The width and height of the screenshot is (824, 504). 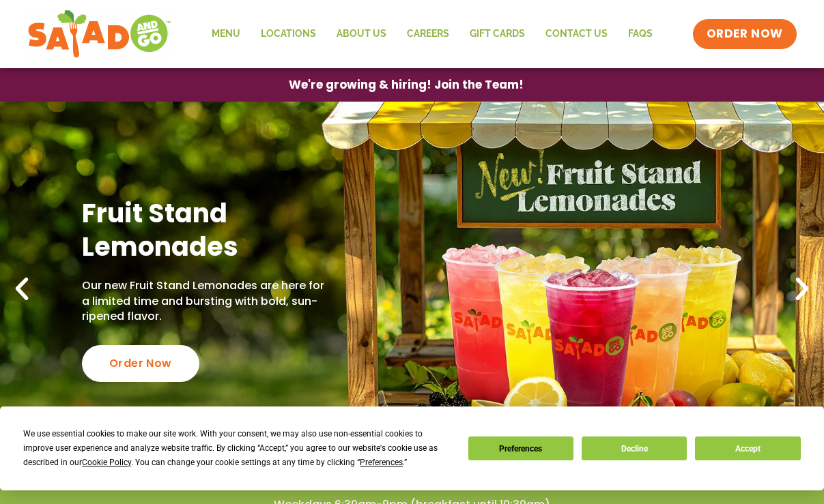 What do you see at coordinates (204, 230) in the screenshot?
I see `h2: Fruit Stand Lemonades` at bounding box center [204, 230].